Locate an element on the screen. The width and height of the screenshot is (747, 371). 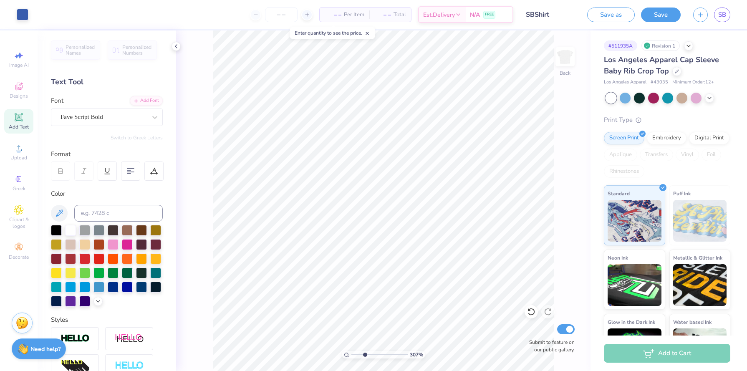
span: Neon Ink is located at coordinates (618, 258).